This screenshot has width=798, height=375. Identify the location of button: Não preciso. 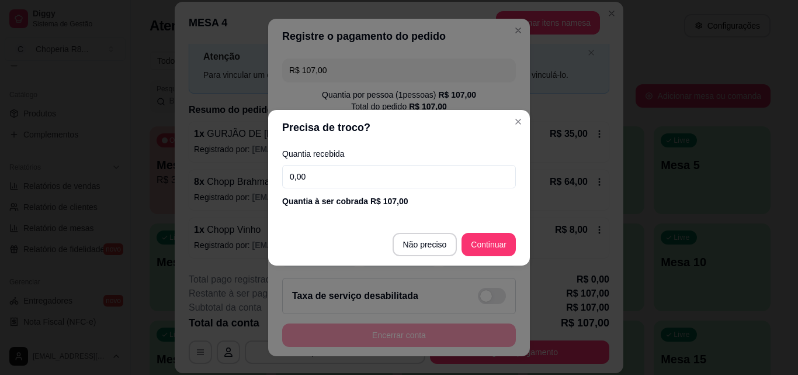
(425, 244).